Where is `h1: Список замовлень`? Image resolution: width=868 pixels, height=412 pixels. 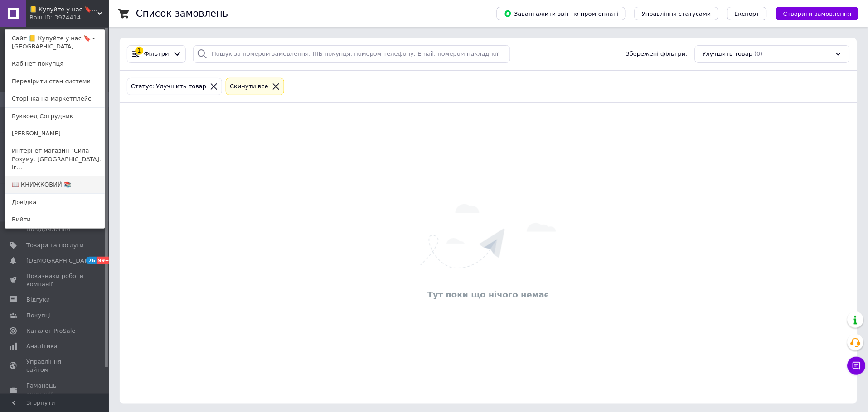
h1: Список замовлень is located at coordinates (182, 14).